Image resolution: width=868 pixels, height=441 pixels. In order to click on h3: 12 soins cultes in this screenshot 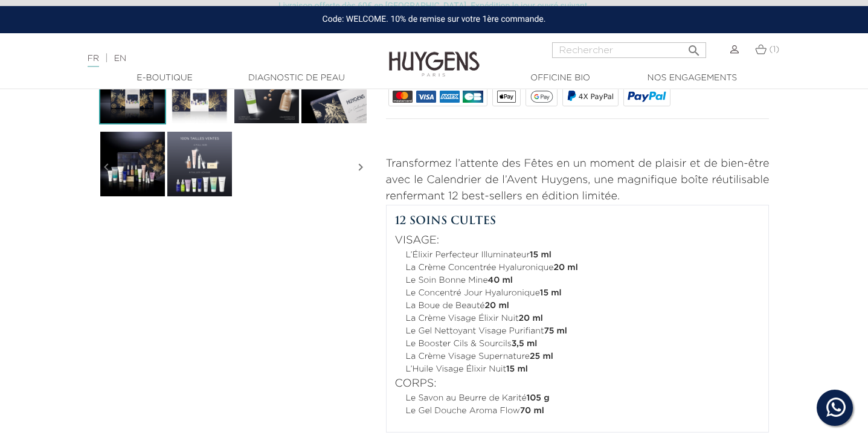, I will do `click(578, 220)`.